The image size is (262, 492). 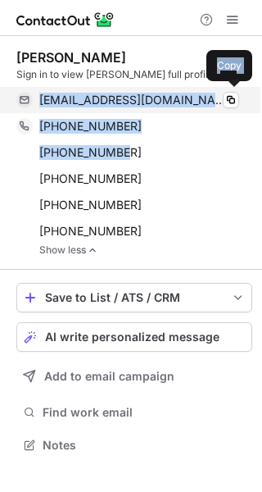 I want to click on img: ContactOut v5.3.10, so click(x=66, y=20).